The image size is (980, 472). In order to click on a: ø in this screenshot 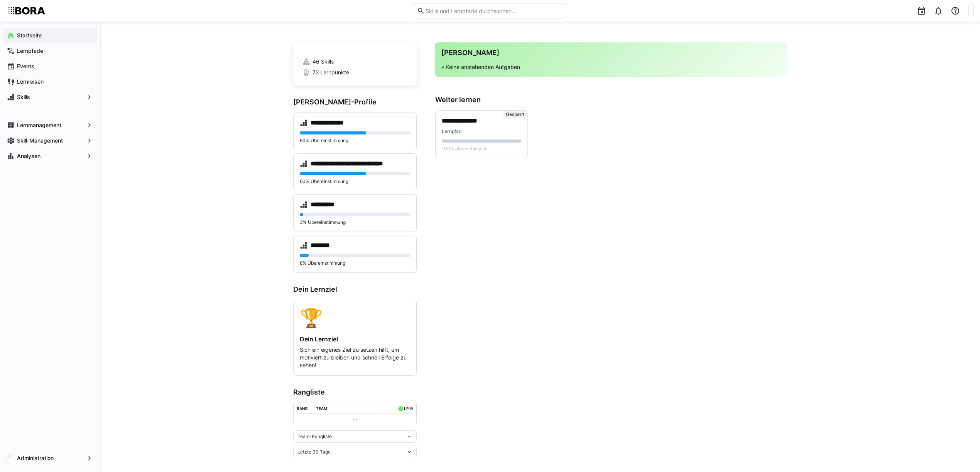, I will do `click(411, 408)`.